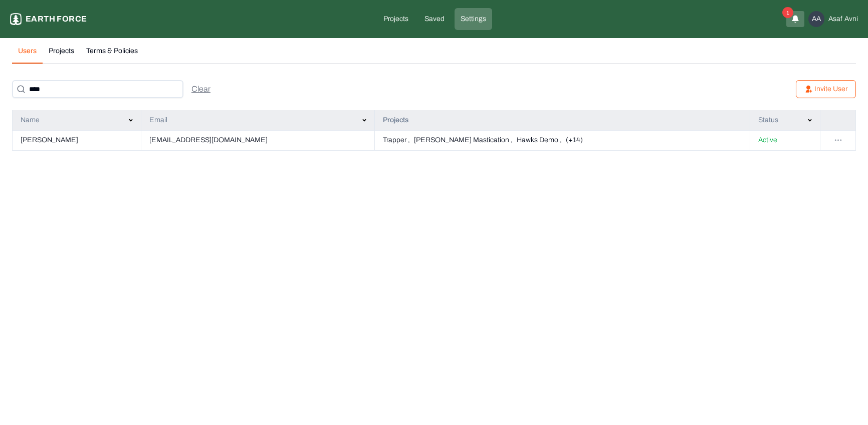  Describe the element at coordinates (201, 89) in the screenshot. I see `div: Clear` at that location.